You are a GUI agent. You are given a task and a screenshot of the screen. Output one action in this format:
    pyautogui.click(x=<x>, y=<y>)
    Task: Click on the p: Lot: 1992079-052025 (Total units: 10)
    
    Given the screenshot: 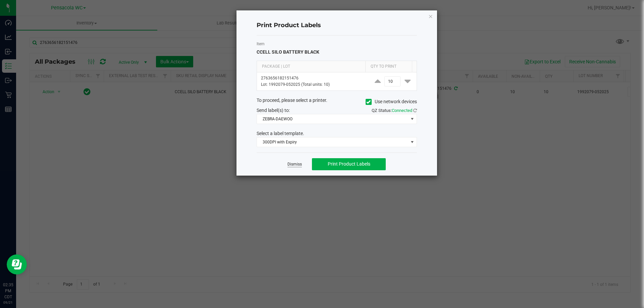 What is the action you would take?
    pyautogui.click(x=313, y=84)
    